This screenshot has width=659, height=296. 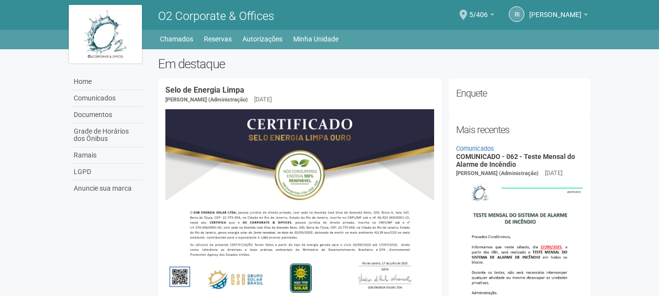 I want to click on a: 5/406, so click(x=482, y=16).